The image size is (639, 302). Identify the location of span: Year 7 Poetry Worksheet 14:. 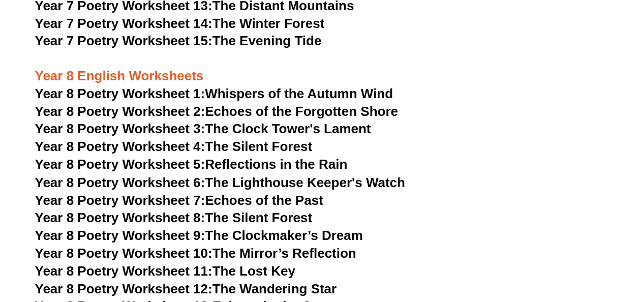
(123, 23).